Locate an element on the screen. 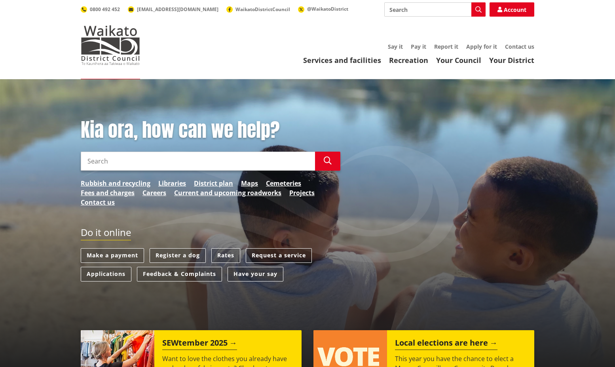 Image resolution: width=615 pixels, height=367 pixels. a: Report it is located at coordinates (446, 46).